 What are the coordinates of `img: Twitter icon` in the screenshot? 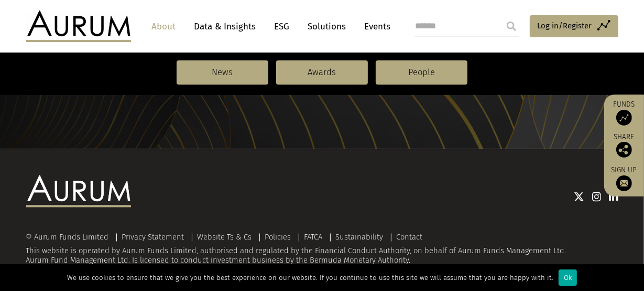 It's located at (579, 197).